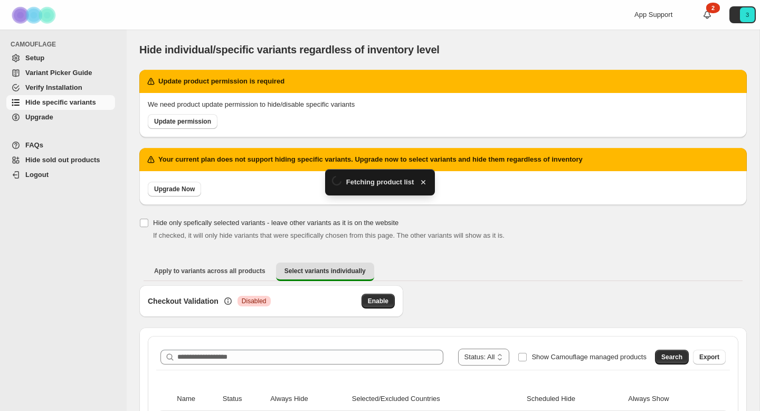 Image resolution: width=760 pixels, height=411 pixels. What do you see at coordinates (61, 102) in the screenshot?
I see `a: Hide specific variants` at bounding box center [61, 102].